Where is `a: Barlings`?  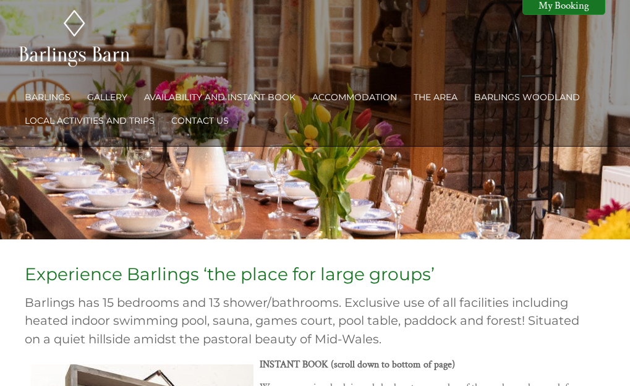
a: Barlings is located at coordinates (48, 97).